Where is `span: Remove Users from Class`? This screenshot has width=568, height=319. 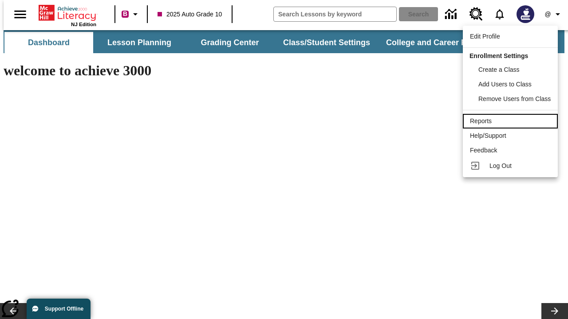
span: Remove Users from Class is located at coordinates (514, 99).